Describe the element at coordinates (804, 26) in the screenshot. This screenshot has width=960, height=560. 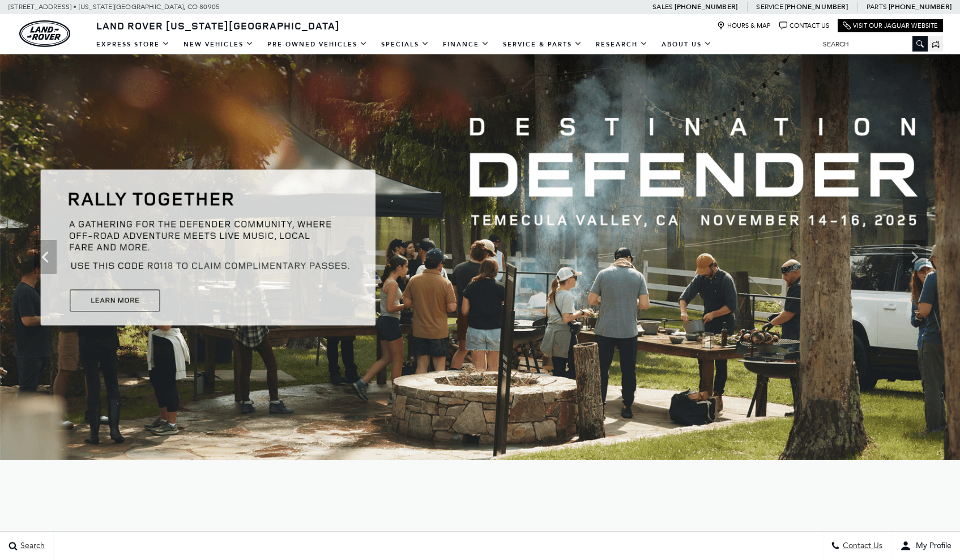
I see `a: Contact Us` at that location.